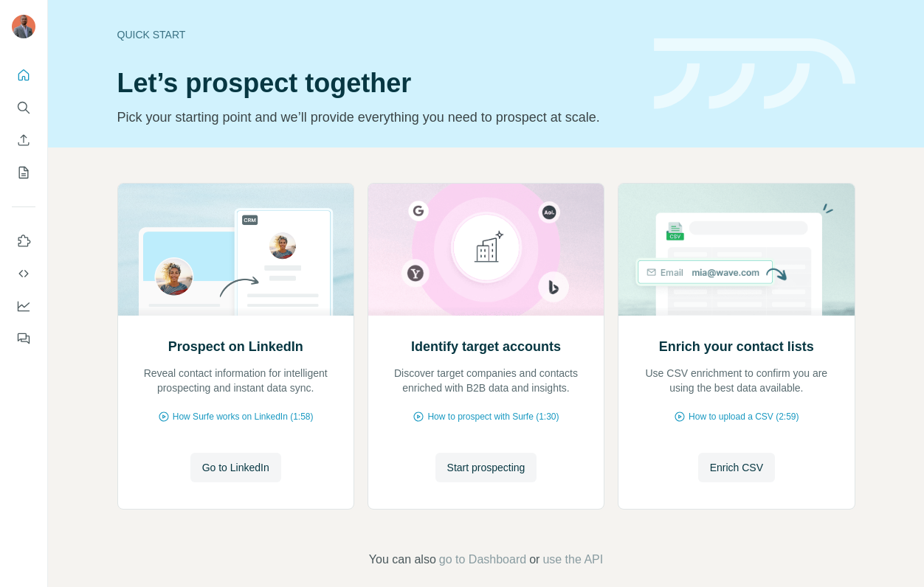 The image size is (924, 587). What do you see at coordinates (573, 559) in the screenshot?
I see `span: use the API` at bounding box center [573, 559].